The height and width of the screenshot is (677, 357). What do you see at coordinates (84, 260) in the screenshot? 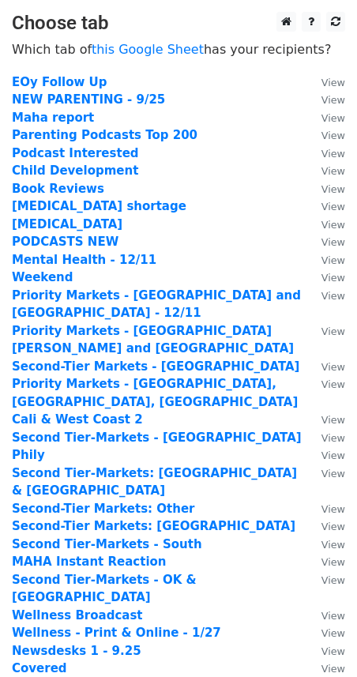
I see `a: Mental Health - 12/11` at bounding box center [84, 260].